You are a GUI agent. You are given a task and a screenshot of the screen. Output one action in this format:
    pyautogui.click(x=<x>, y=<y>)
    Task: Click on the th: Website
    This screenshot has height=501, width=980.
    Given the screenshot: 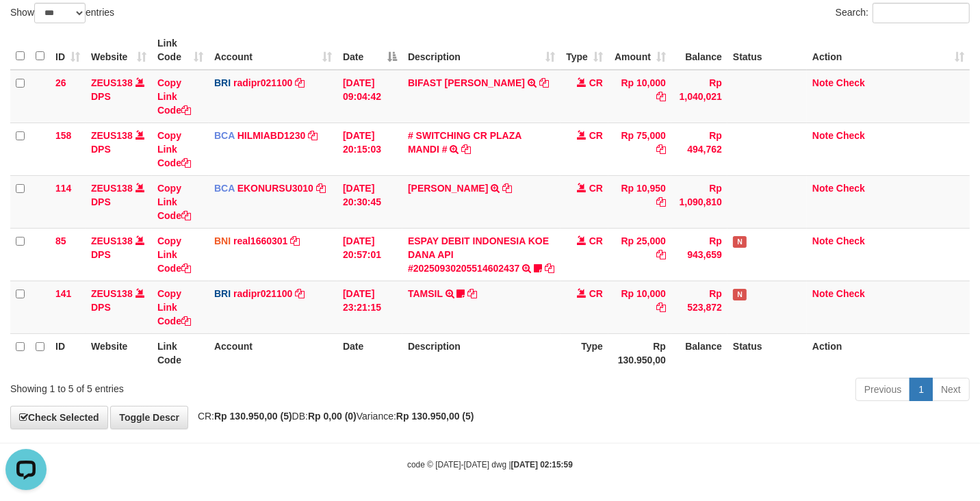 What is the action you would take?
    pyautogui.click(x=118, y=352)
    